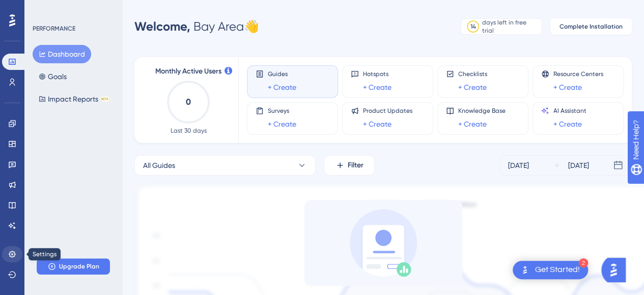  I want to click on div: Get Started!, so click(558, 270).